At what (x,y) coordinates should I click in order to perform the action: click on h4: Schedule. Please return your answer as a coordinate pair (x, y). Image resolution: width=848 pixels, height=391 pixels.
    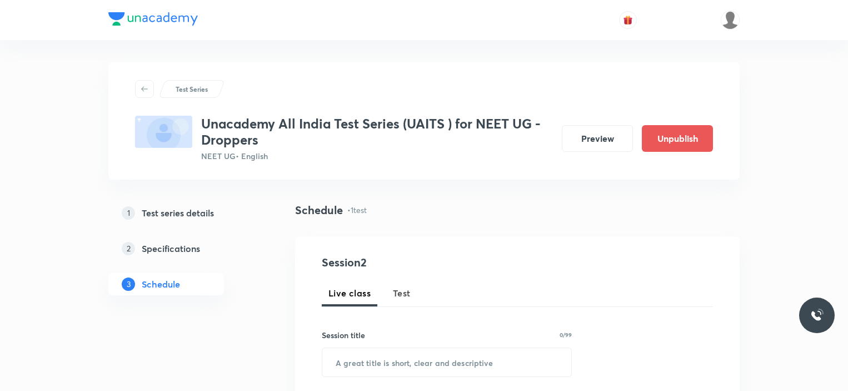
    Looking at the image, I should click on (319, 210).